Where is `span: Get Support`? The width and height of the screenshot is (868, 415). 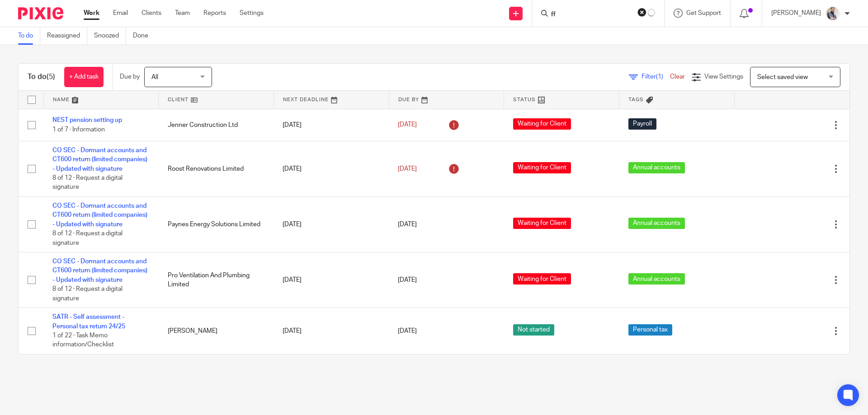
span: Get Support is located at coordinates (703, 13).